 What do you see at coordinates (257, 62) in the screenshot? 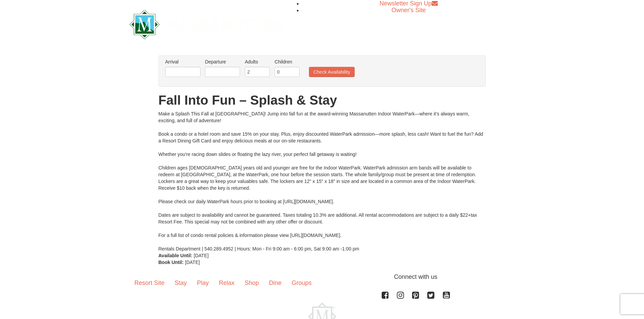
I see `label: Adults` at bounding box center [257, 62].